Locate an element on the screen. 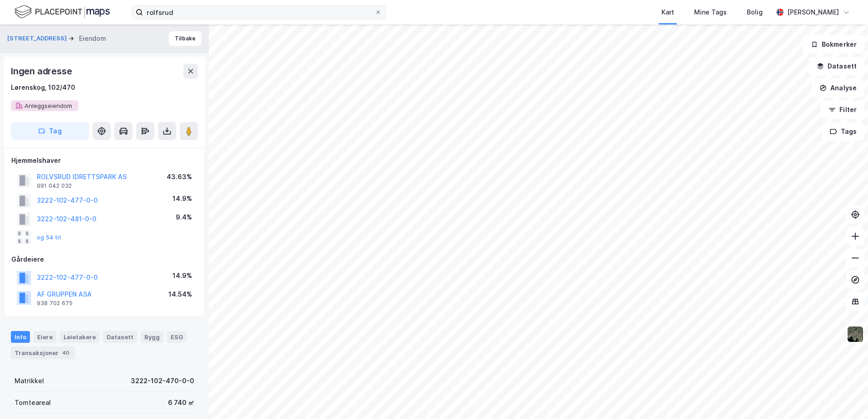 This screenshot has height=419, width=868. div: 43.63% is located at coordinates (179, 177).